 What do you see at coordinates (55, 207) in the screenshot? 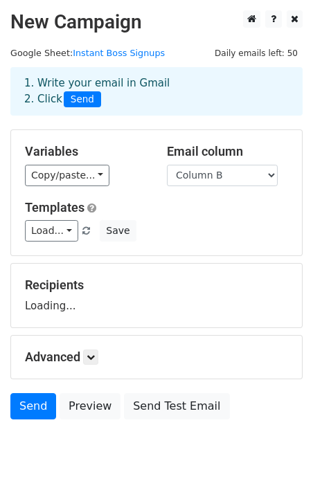
I see `a: Templates` at bounding box center [55, 207].